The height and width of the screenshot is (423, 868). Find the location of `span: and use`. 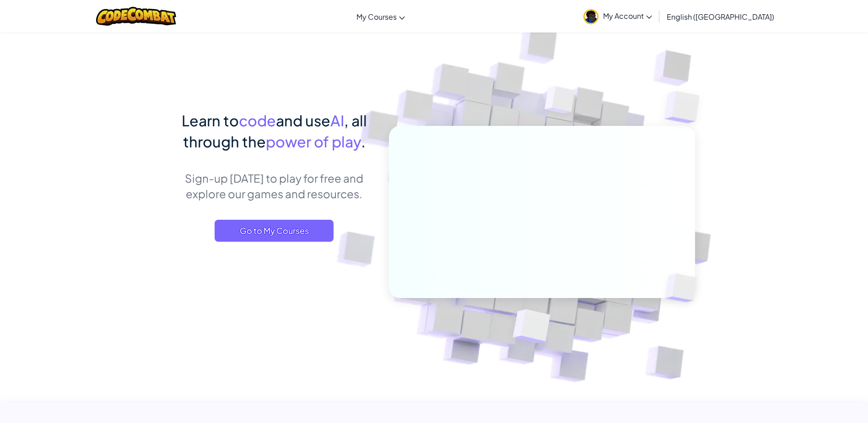

span: and use is located at coordinates (303, 120).